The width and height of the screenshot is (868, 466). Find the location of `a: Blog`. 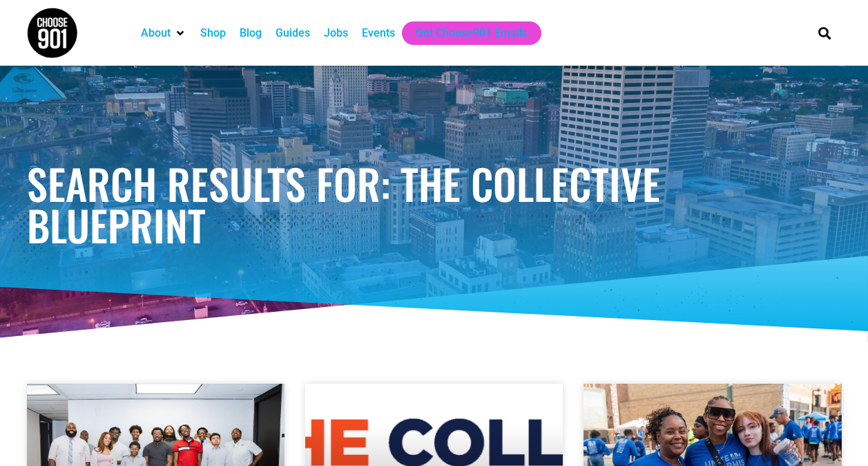

a: Blog is located at coordinates (251, 33).